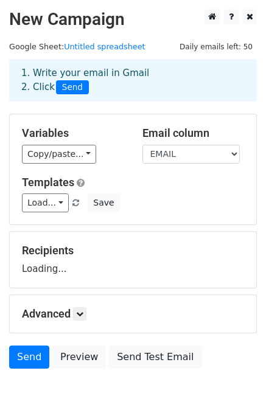 The width and height of the screenshot is (266, 410). I want to click on a: Send Test Email, so click(155, 357).